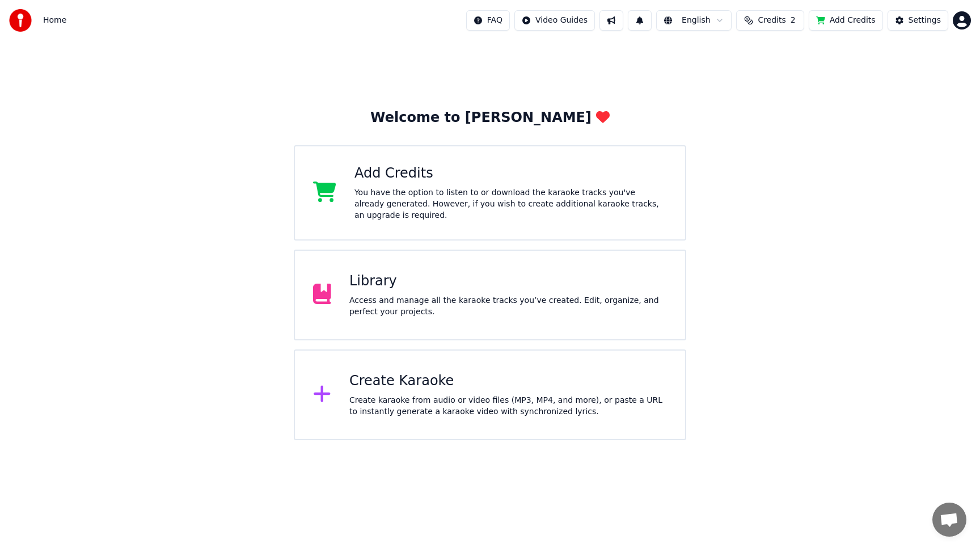  Describe the element at coordinates (918, 21) in the screenshot. I see `button: Settings` at that location.